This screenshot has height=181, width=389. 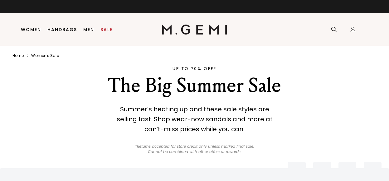 What do you see at coordinates (194, 150) in the screenshot?
I see `p: *Returns accepted for store credit only unless marked final sale. Cannot be combined with other o...` at bounding box center [194, 150].